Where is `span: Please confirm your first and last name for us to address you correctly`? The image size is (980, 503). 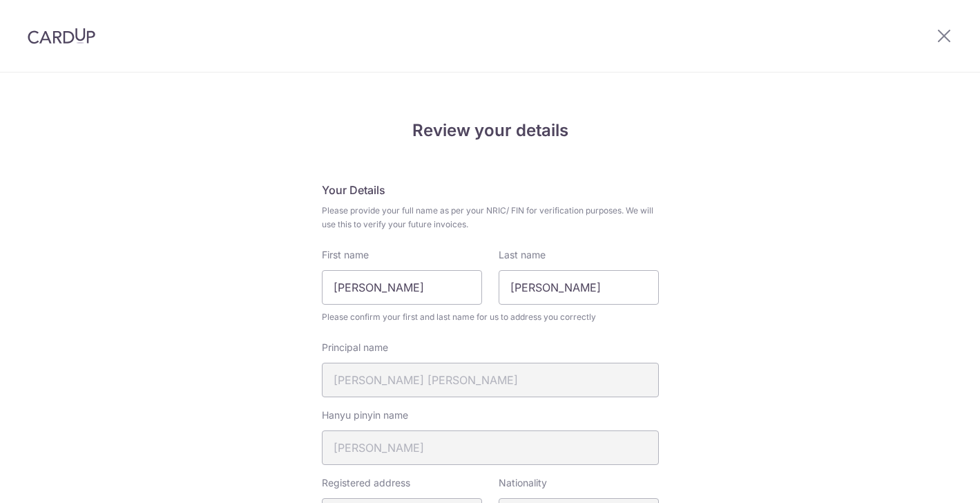
span: Please confirm your first and last name for us to address you correctly is located at coordinates (490, 317).